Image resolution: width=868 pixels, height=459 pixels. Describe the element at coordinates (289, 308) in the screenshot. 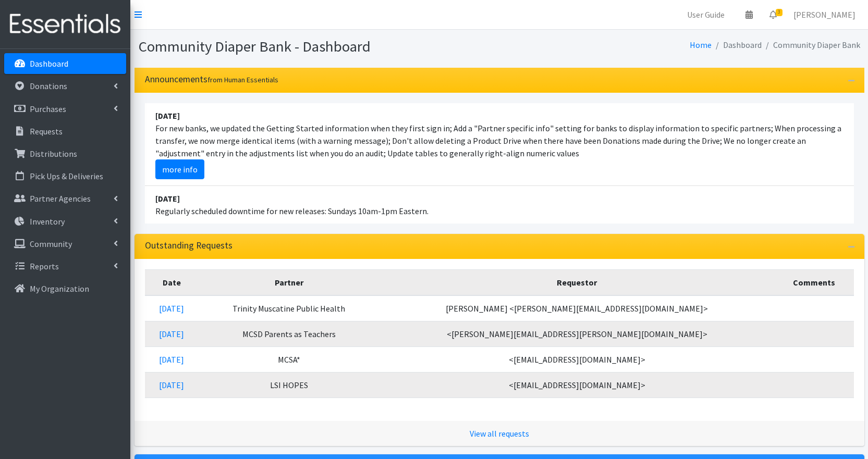

I see `td: Trinity Muscatine Public Health` at that location.